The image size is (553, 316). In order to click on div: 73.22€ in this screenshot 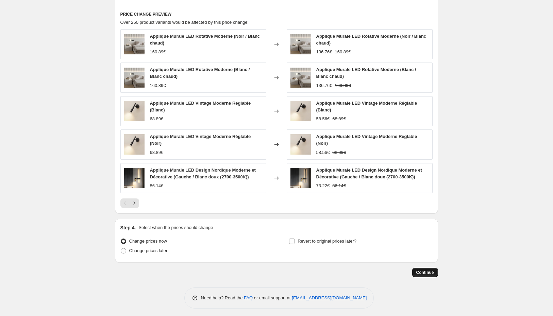, I will do `click(323, 186)`.